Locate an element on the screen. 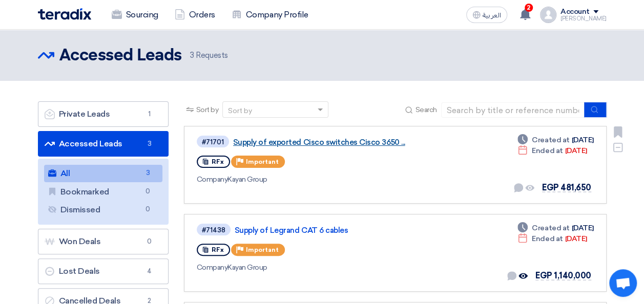  a: Private Leads1 is located at coordinates (103, 114).